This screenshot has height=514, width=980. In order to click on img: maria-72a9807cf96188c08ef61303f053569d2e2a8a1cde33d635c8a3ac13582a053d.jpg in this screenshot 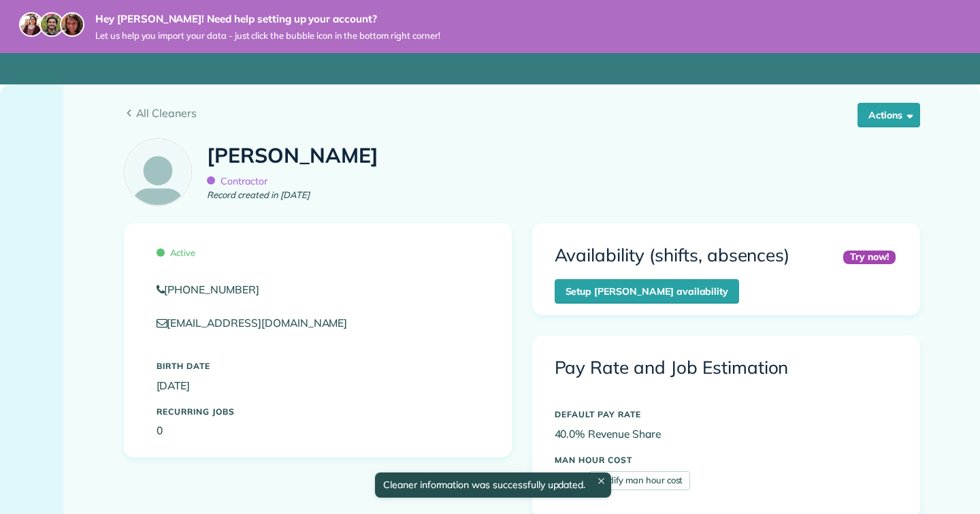, I will do `click(32, 24)`.